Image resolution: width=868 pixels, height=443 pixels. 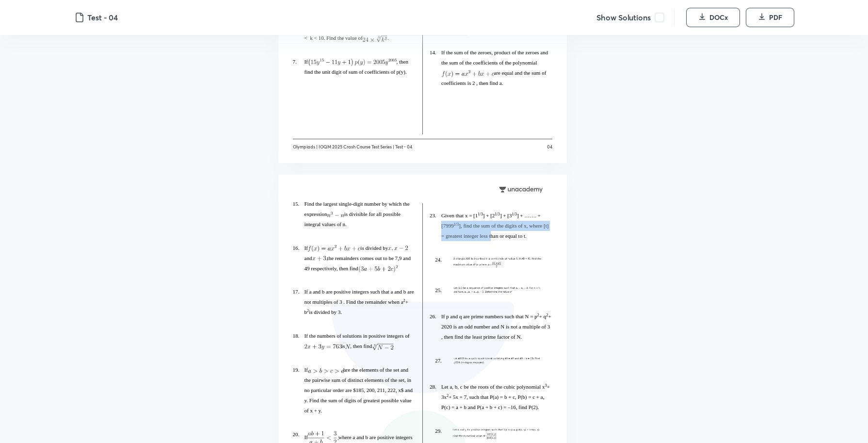 I want to click on span: 28., so click(x=439, y=387).